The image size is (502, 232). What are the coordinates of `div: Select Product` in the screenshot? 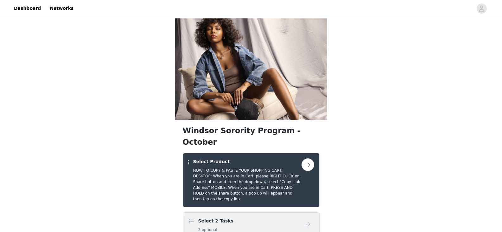 It's located at (251, 180).